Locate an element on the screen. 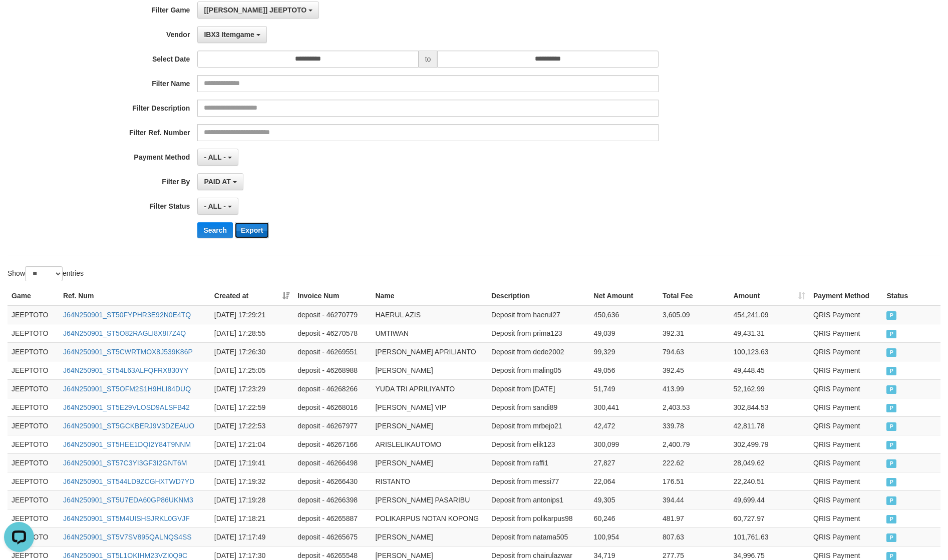 The height and width of the screenshot is (560, 948). th: Ref. Num is located at coordinates (134, 296).